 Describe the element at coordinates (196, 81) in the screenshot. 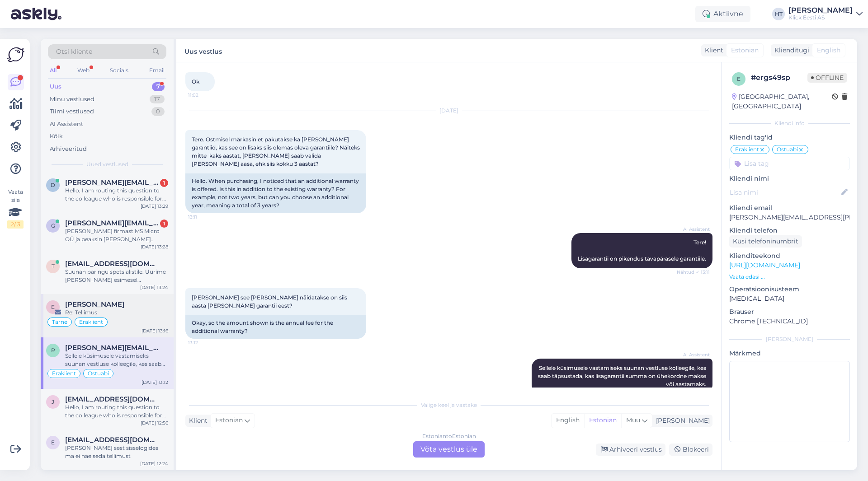

I see `span: Ok` at that location.